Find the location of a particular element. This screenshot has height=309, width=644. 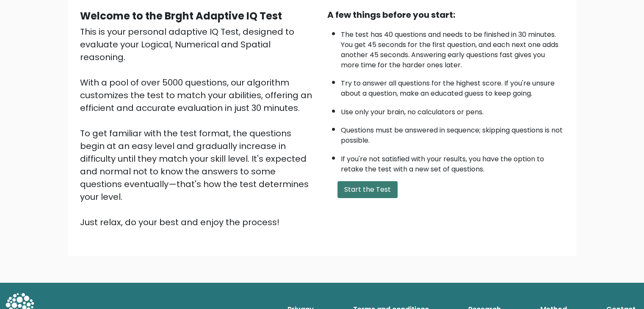

li: If you're not satisfied with your results, you have the option to retake the test with a new set ... is located at coordinates (453, 162).